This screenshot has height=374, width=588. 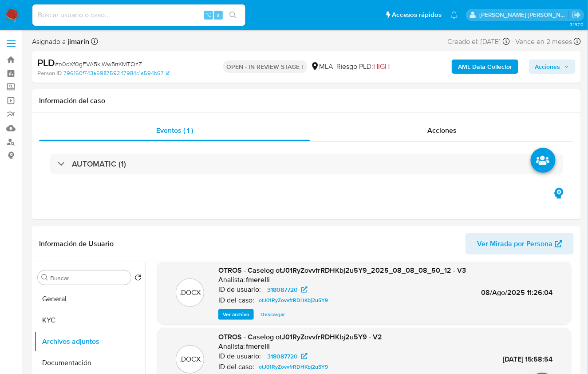 What do you see at coordinates (265, 66) in the screenshot?
I see `p: OPEN - IN REVIEW STAGE I` at bounding box center [265, 66].